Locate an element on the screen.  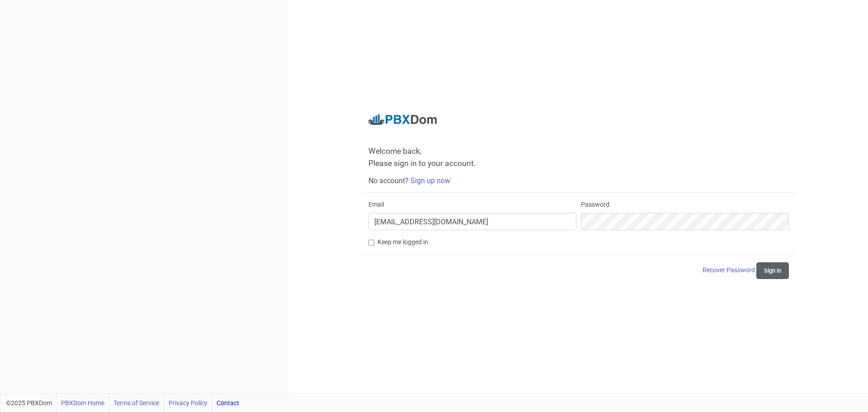
label: Email is located at coordinates (376, 205).